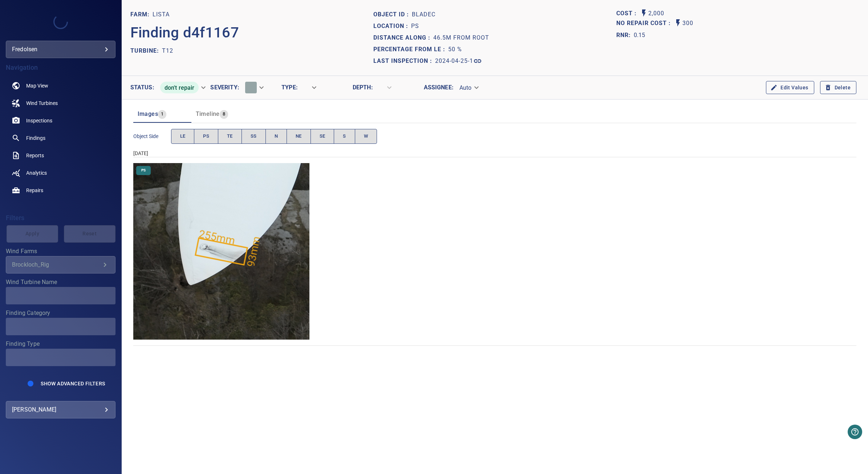 This screenshot has height=474, width=868. I want to click on a: windturbines noActive, so click(60, 103).